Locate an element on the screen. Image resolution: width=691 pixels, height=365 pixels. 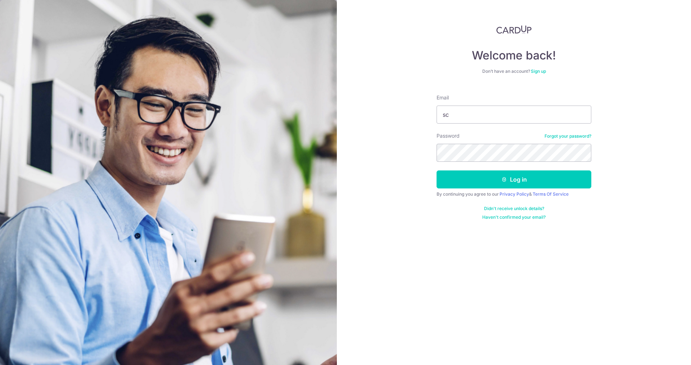
button: Log in is located at coordinates (514, 179).